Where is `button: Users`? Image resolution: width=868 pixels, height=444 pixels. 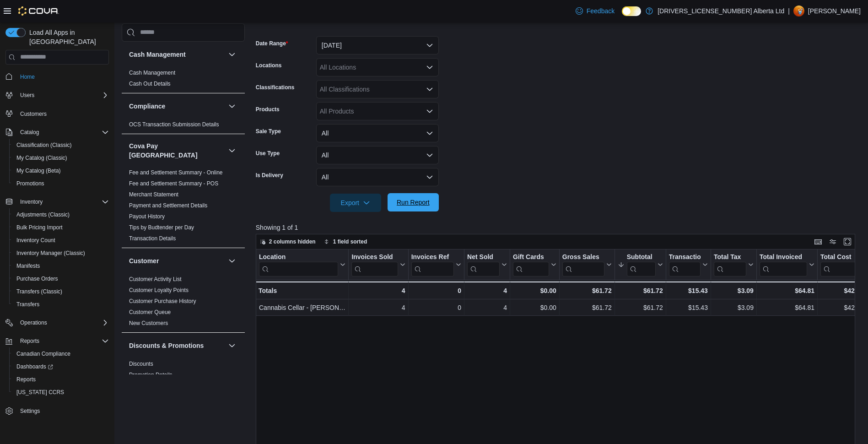 button: Users is located at coordinates (27, 95).